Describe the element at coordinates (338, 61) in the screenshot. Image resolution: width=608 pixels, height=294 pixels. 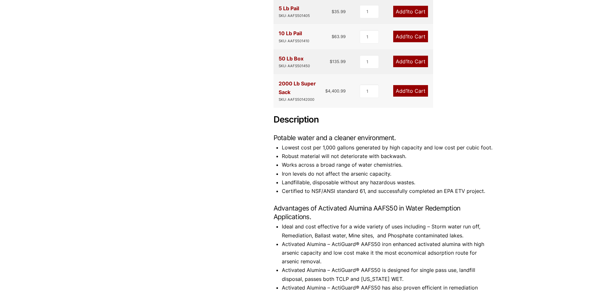
I see `bdi: 135.99` at that location.